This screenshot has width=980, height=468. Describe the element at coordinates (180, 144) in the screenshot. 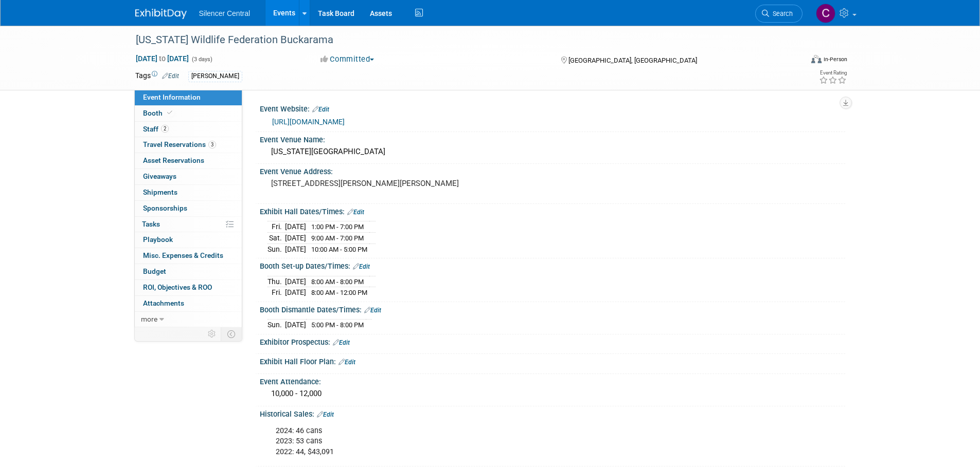

I see `span: Travel Reservations` at that location.